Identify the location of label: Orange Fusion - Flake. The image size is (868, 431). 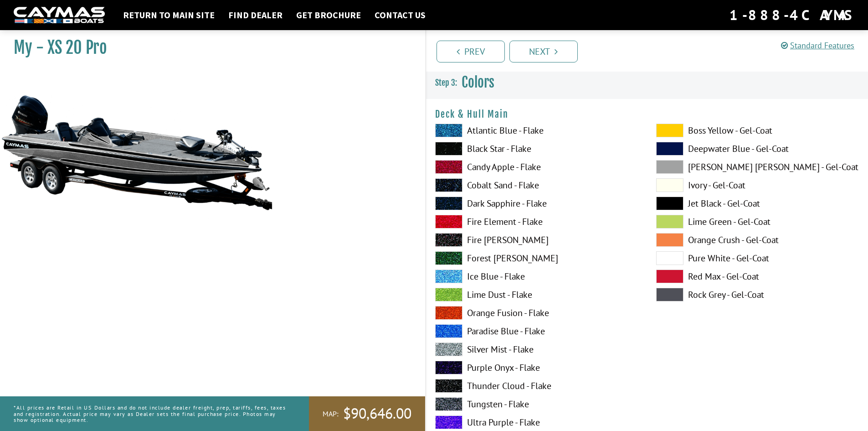
(537, 313).